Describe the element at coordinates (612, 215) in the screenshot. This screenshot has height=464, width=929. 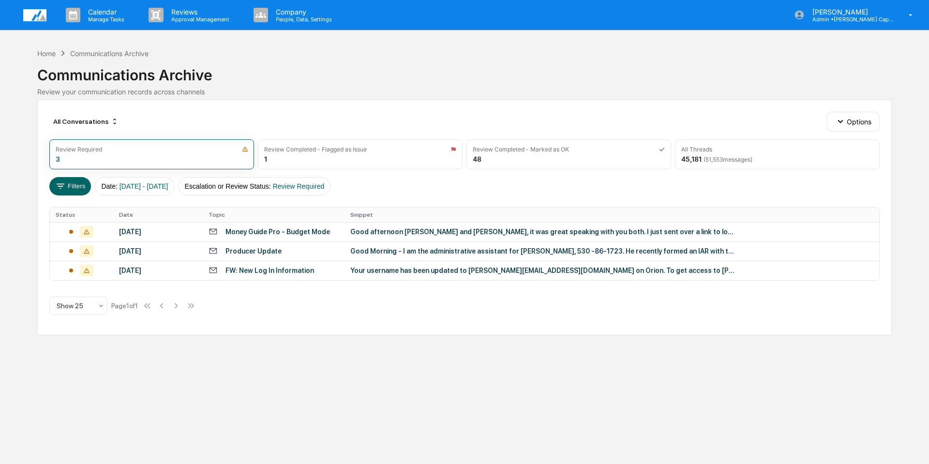
I see `th: Snippet` at that location.